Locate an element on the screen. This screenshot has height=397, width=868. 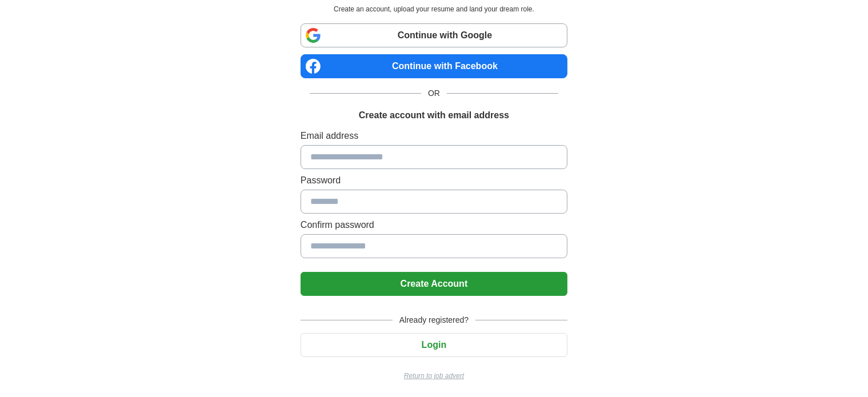
a: Login is located at coordinates (434, 345).